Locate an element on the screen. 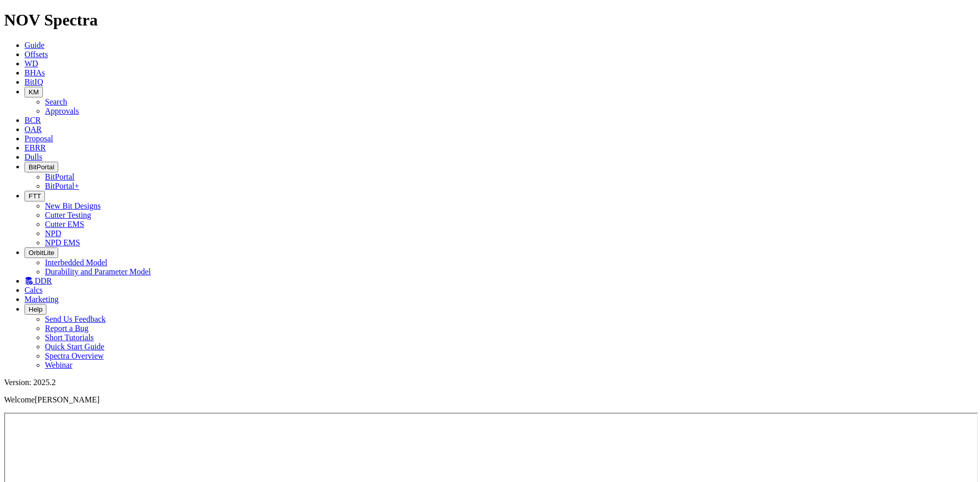 The width and height of the screenshot is (980, 482). span: Help is located at coordinates (35, 309).